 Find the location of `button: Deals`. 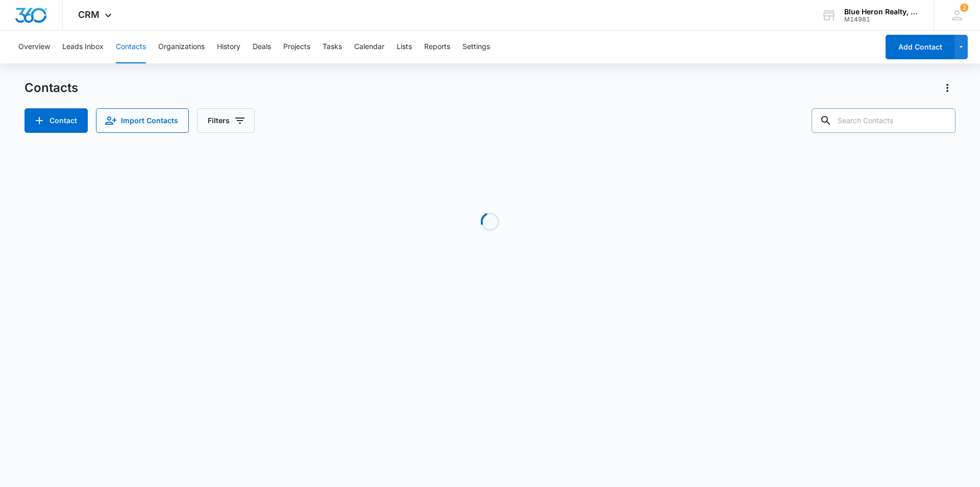

button: Deals is located at coordinates (262, 47).